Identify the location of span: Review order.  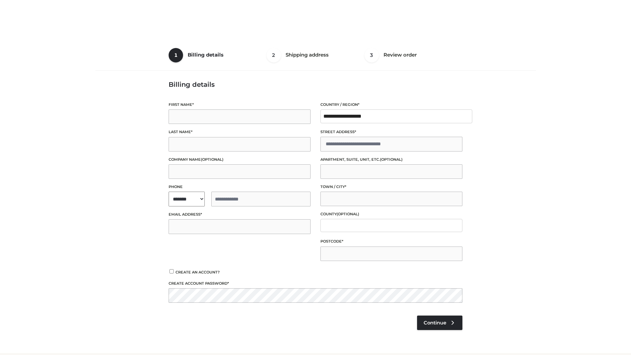
(400, 55).